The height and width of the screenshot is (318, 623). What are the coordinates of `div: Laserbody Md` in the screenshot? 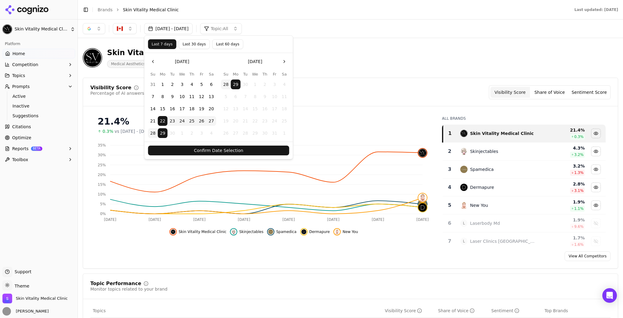 It's located at (485, 223).